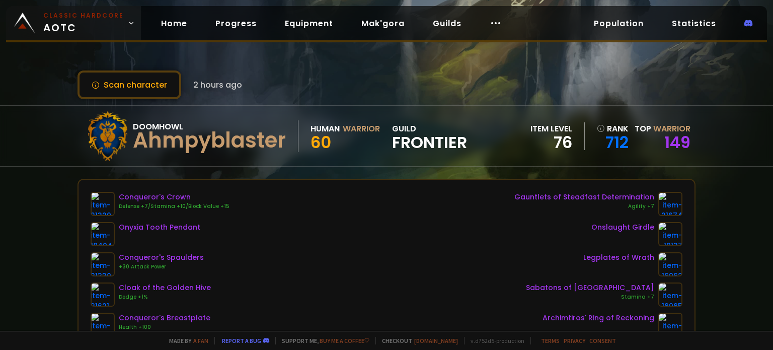  Describe the element at coordinates (103, 325) in the screenshot. I see `img: item-21331` at that location.